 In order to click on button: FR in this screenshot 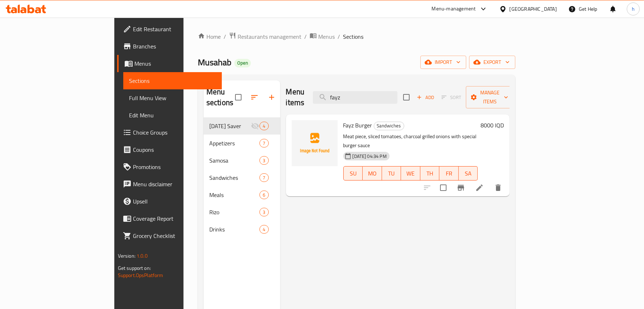, I will do `click(449, 173)`.